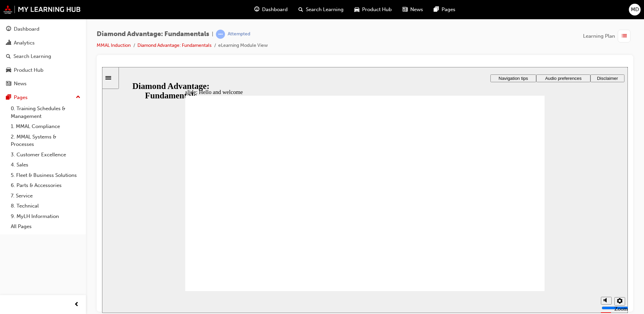  What do you see at coordinates (275, 9) in the screenshot?
I see `span: Dashboard` at bounding box center [275, 9].